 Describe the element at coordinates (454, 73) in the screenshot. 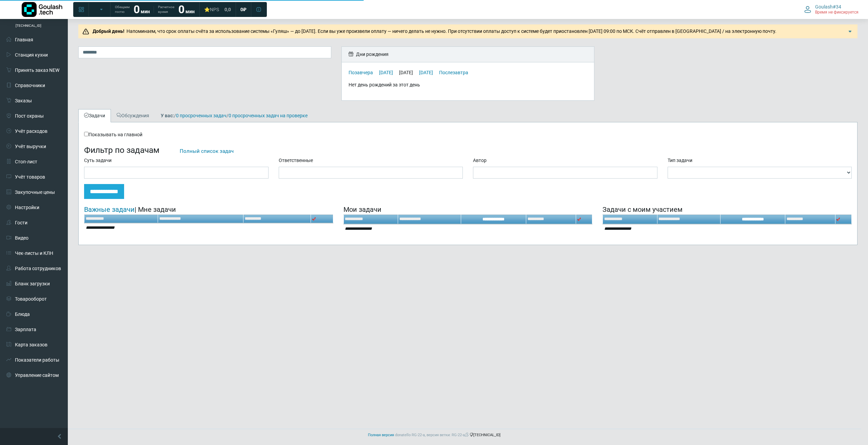

I see `a: Послезавтра` at that location.